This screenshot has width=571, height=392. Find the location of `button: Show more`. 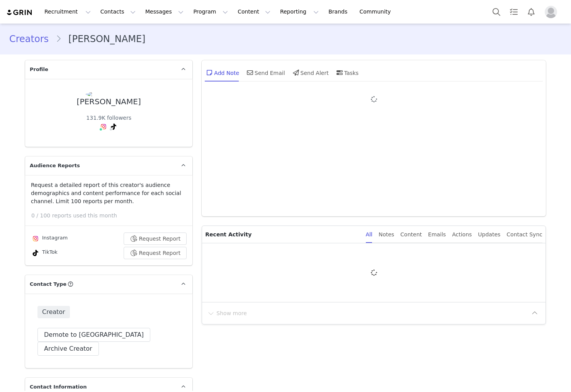

button: Show more is located at coordinates (227, 313).